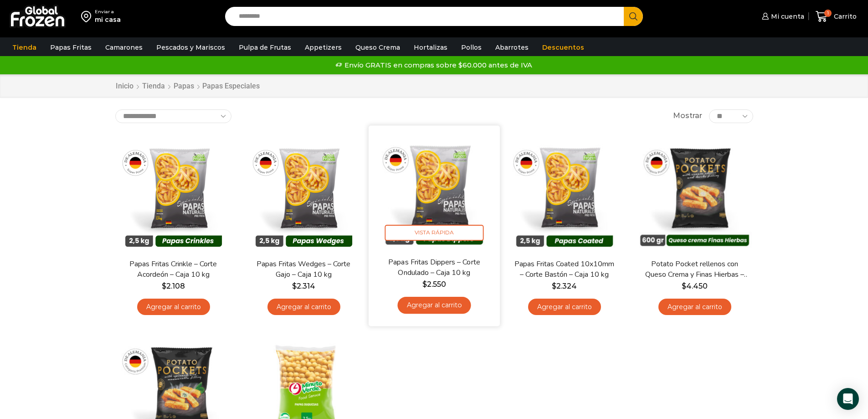 The height and width of the screenshot is (419, 868). Describe the element at coordinates (563, 47) in the screenshot. I see `a: Descuentos` at that location.